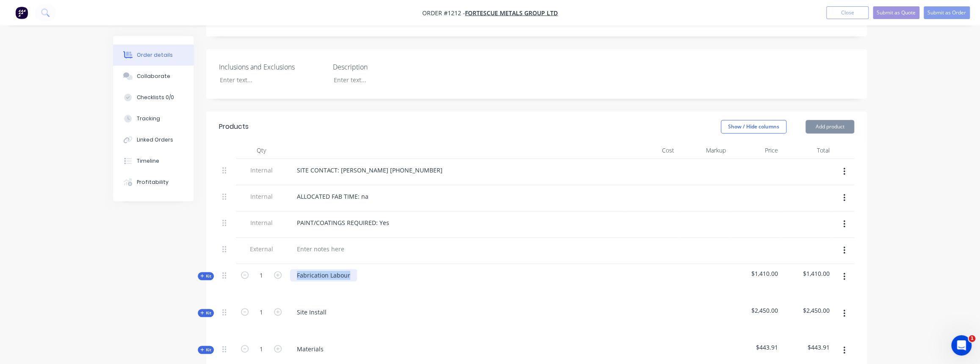 Image resolution: width=980 pixels, height=364 pixels. What do you see at coordinates (755, 151) in the screenshot?
I see `div: Price` at bounding box center [755, 151].